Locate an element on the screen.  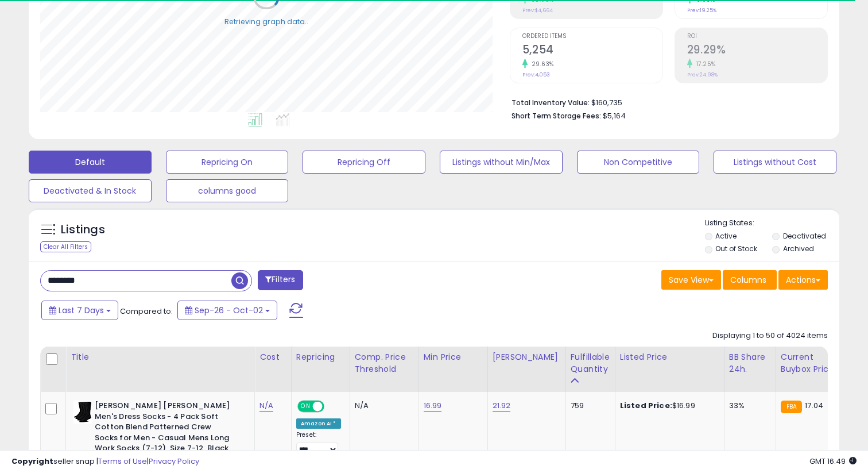
small: FBA is located at coordinates (791, 407).